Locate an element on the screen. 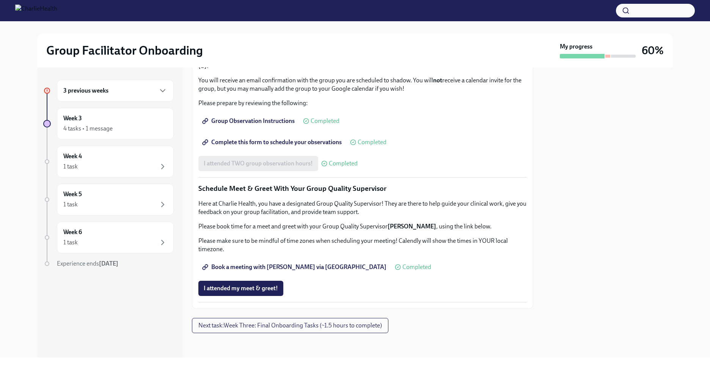 The image size is (710, 365). h6: Week 6 is located at coordinates (72, 232).